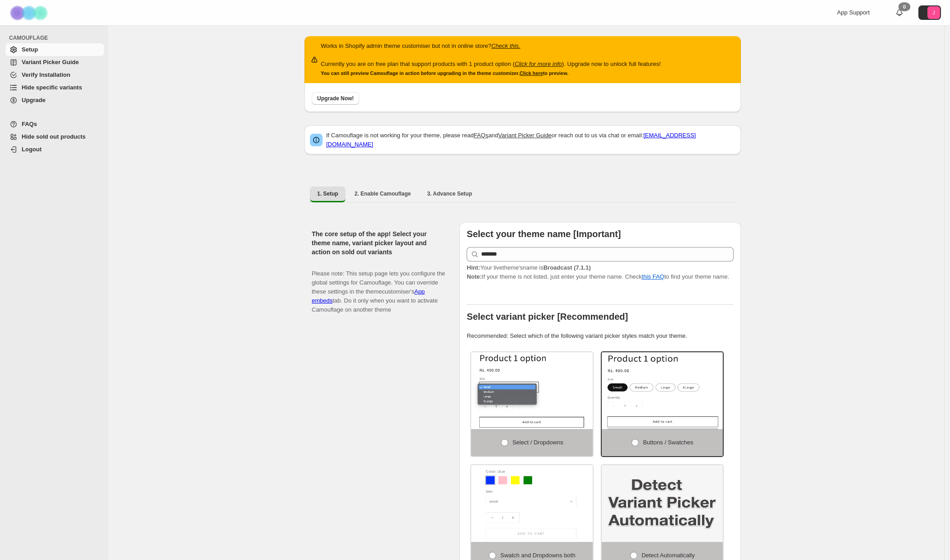  I want to click on span: Swatch and Dropdowns both, so click(538, 555).